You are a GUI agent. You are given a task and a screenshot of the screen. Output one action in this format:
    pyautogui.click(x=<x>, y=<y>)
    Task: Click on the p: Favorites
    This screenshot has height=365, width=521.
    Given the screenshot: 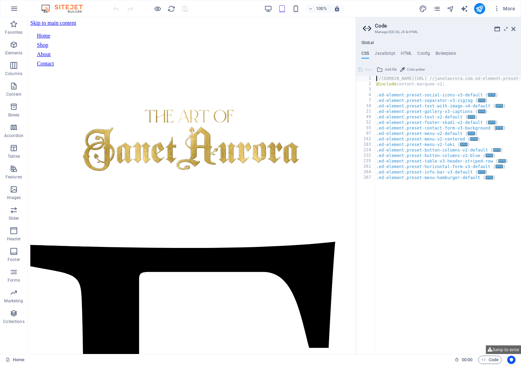 What is the action you would take?
    pyautogui.click(x=13, y=32)
    